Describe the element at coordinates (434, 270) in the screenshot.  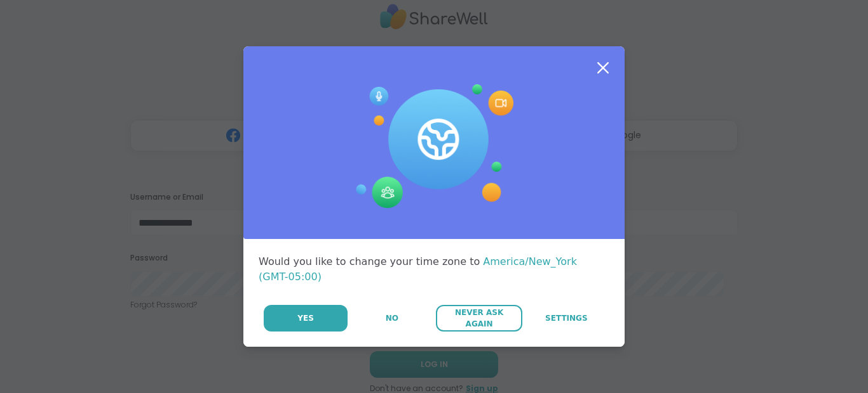
I see `div: Would you like to change your time zone to` at that location.